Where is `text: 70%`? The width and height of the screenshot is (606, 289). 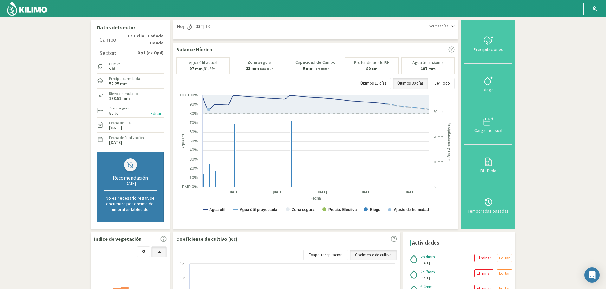
text: 70% is located at coordinates (194, 122).